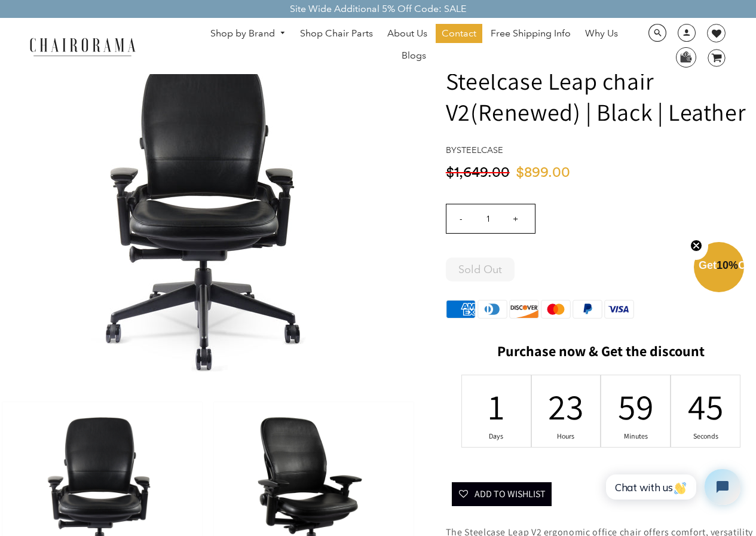  I want to click on div: 1, so click(496, 406).